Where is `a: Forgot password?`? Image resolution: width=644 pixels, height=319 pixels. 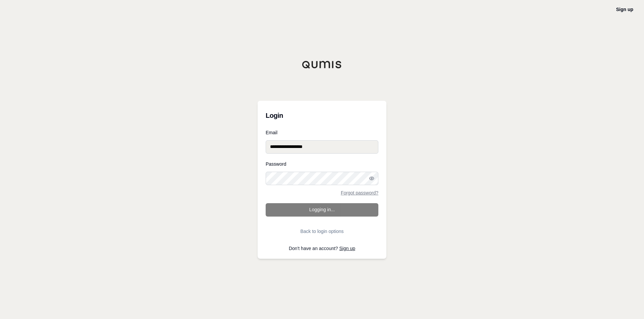 a: Forgot password? is located at coordinates (360, 193).